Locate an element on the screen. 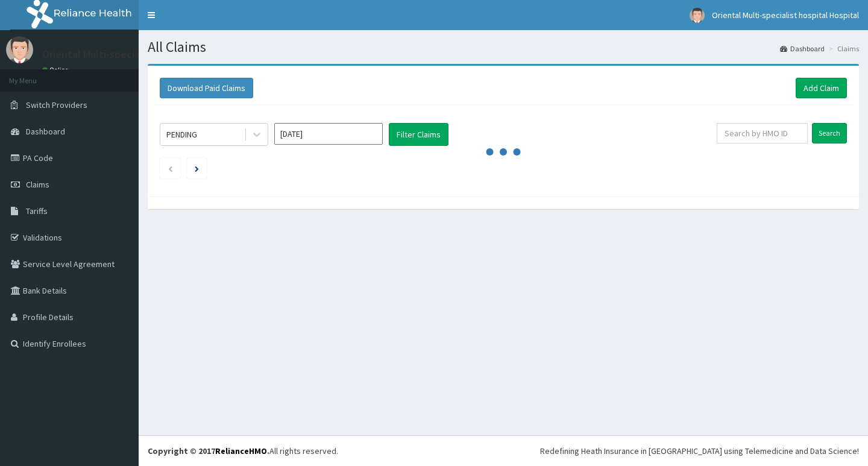 The width and height of the screenshot is (868, 466). a: Previous page is located at coordinates (170, 168).